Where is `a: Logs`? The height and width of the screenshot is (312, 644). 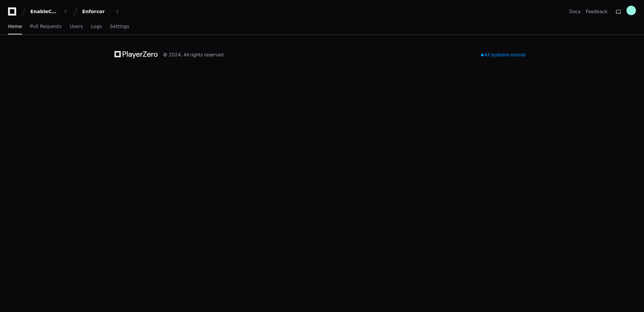 a: Logs is located at coordinates (96, 26).